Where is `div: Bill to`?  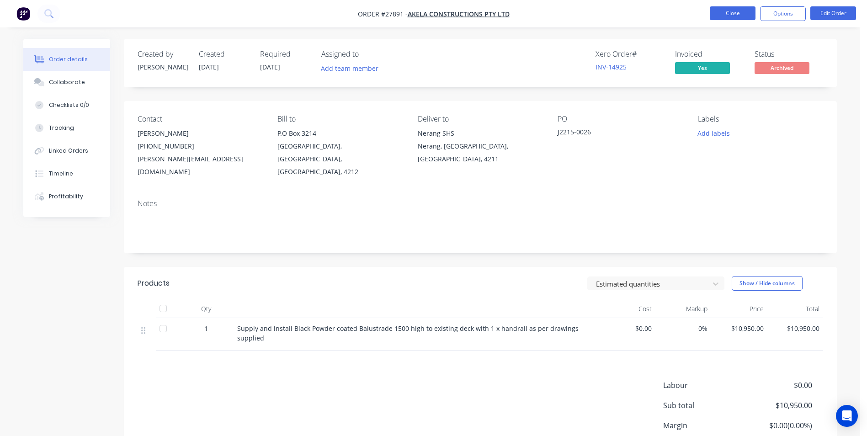 div: Bill to is located at coordinates (340, 119).